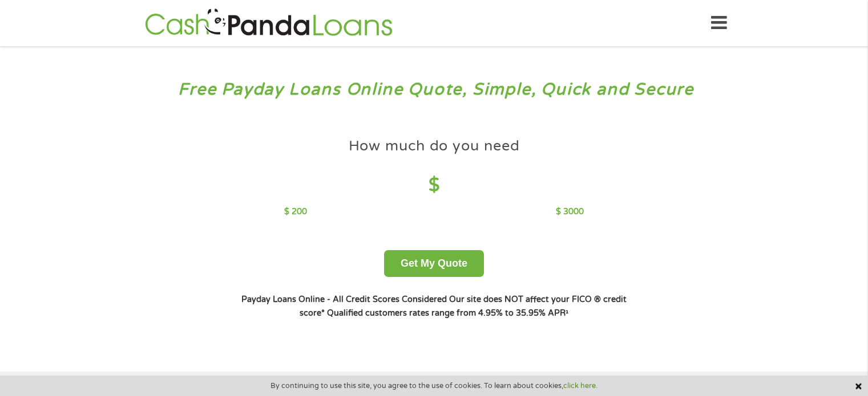  What do you see at coordinates (570, 212) in the screenshot?
I see `p: $ 3000` at bounding box center [570, 212].